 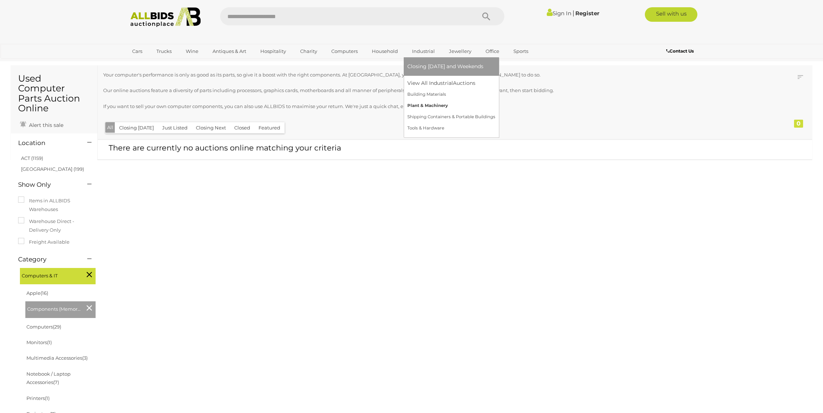 What do you see at coordinates (273, 51) in the screenshot?
I see `a: Hospitality` at bounding box center [273, 51].